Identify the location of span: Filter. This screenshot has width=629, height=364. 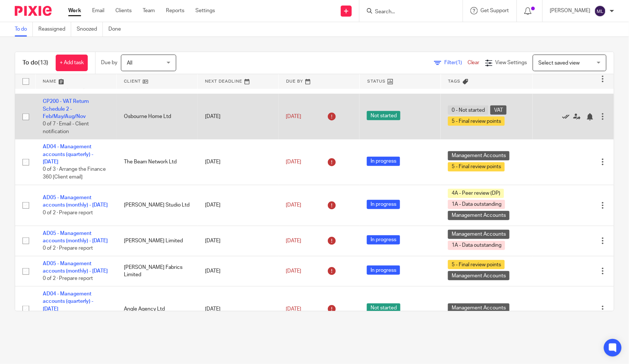
(456, 63).